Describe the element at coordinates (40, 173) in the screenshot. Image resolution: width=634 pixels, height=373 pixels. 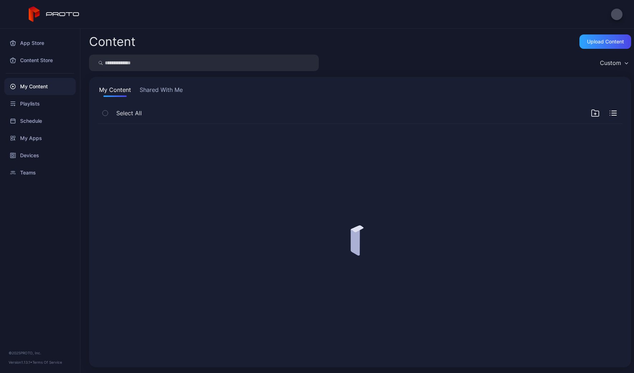
I see `a: Teams` at that location.